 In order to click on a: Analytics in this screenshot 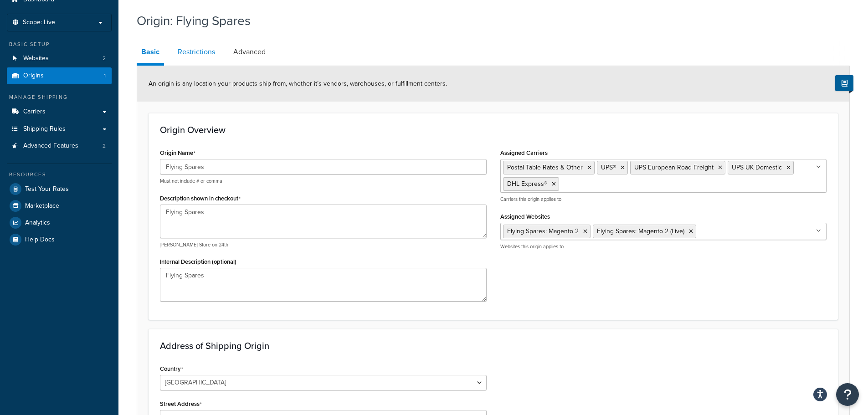, I will do `click(59, 222)`.